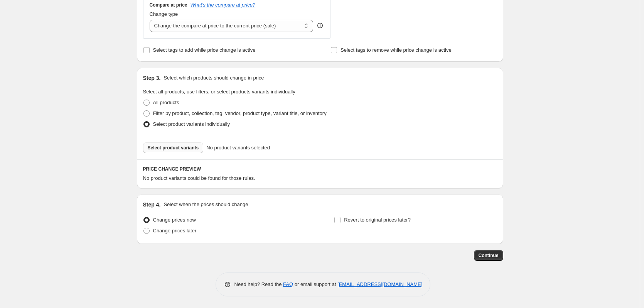 This screenshot has width=644, height=308. Describe the element at coordinates (396, 50) in the screenshot. I see `span: Select tags to remove while price change is active` at that location.